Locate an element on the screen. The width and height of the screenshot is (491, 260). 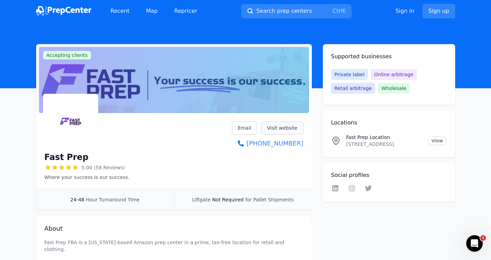
img: Fast Prep is located at coordinates (71, 121).